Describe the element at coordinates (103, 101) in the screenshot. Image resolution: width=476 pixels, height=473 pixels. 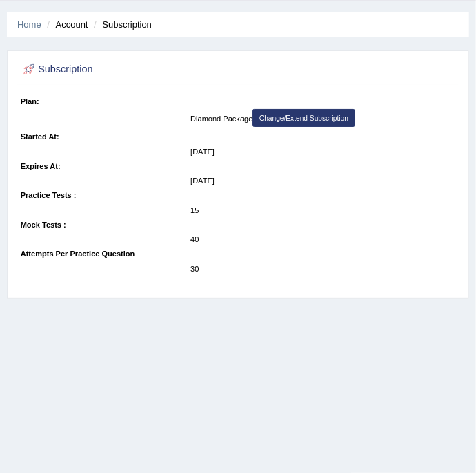
I see `dt: Plan:` at that location.